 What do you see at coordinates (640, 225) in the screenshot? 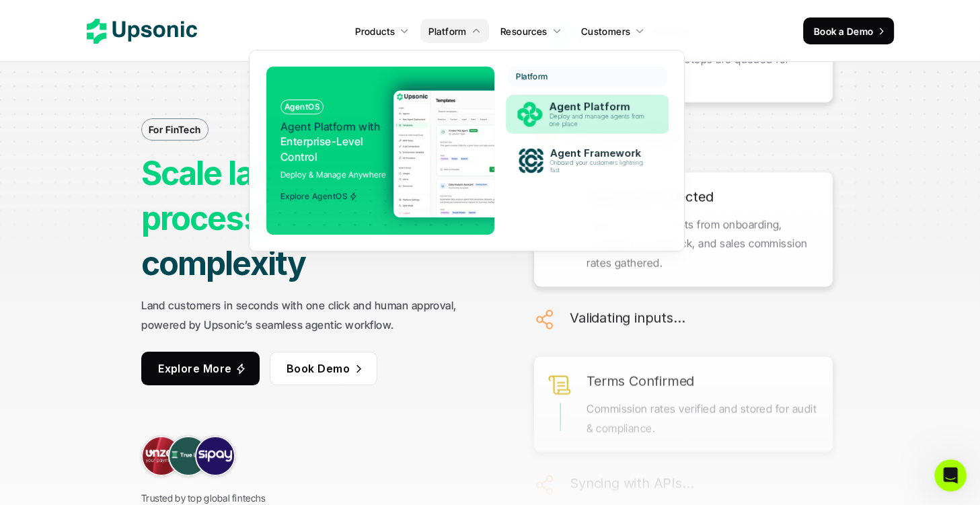
I see `h6: Terms Confirmed` at bounding box center [640, 225].